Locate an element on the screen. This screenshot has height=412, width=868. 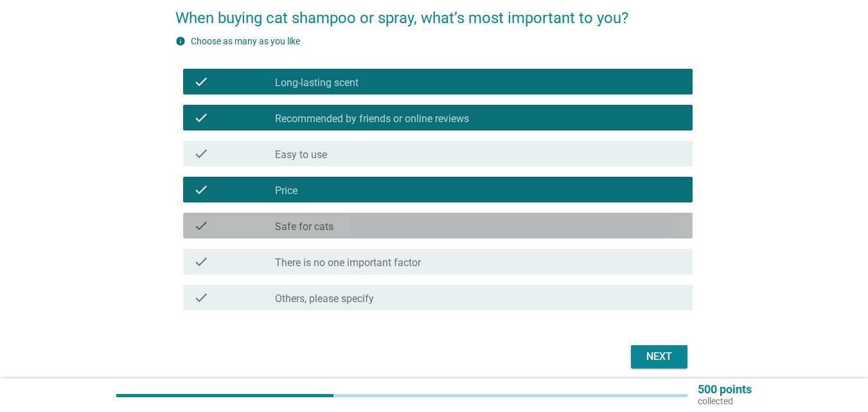
label: Easy to use is located at coordinates (301, 155).